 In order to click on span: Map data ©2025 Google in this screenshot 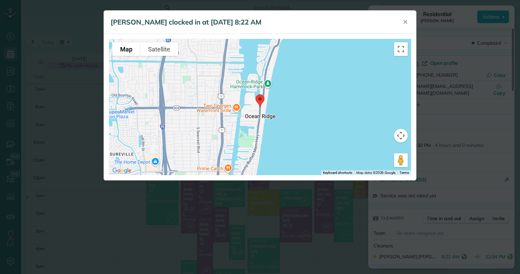, I will do `click(376, 172)`.